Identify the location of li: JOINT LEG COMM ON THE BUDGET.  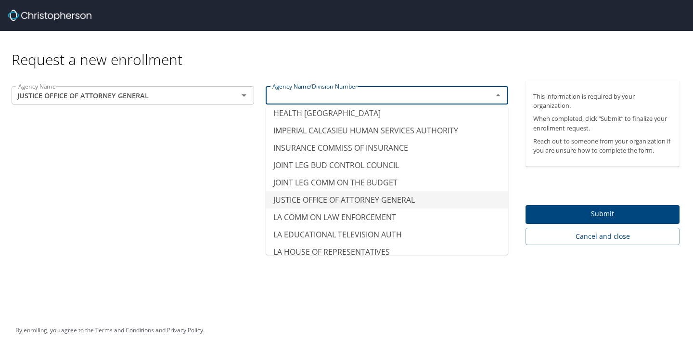
(387, 182).